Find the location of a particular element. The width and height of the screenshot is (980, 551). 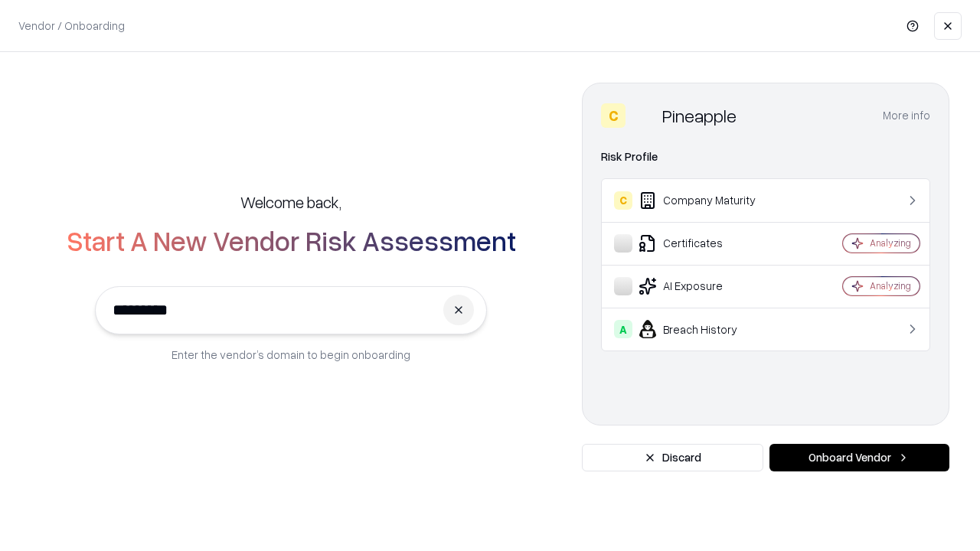

div: Risk Profile is located at coordinates (766, 157).